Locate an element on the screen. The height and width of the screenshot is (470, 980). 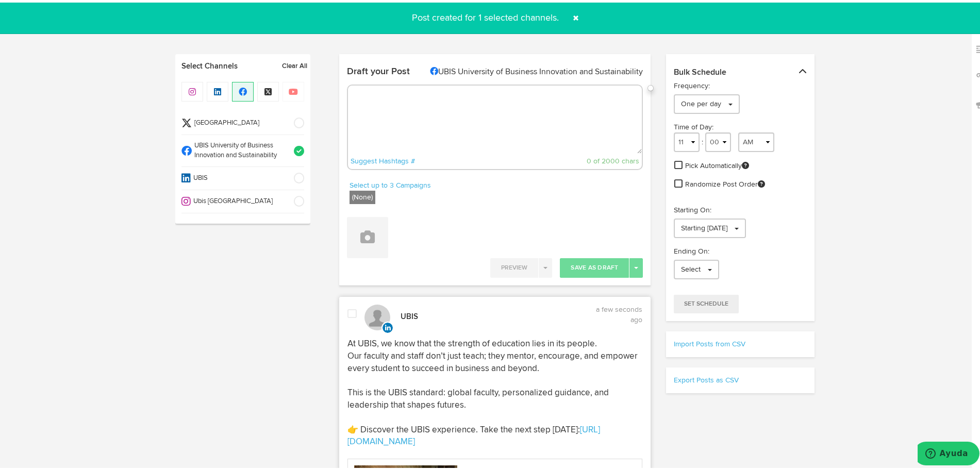
a: Clear All is located at coordinates (295, 64).